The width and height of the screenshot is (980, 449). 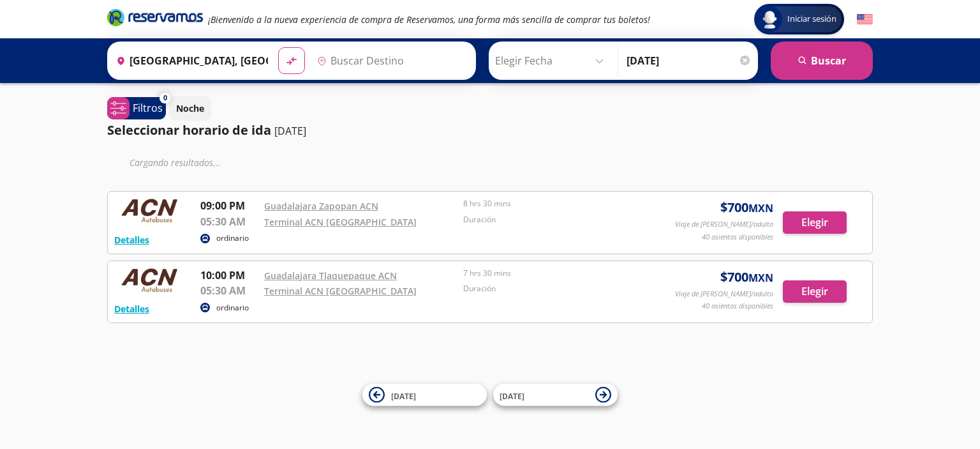 I want to click on a: Guadalajara Tlaquepaque ACN, so click(x=330, y=275).